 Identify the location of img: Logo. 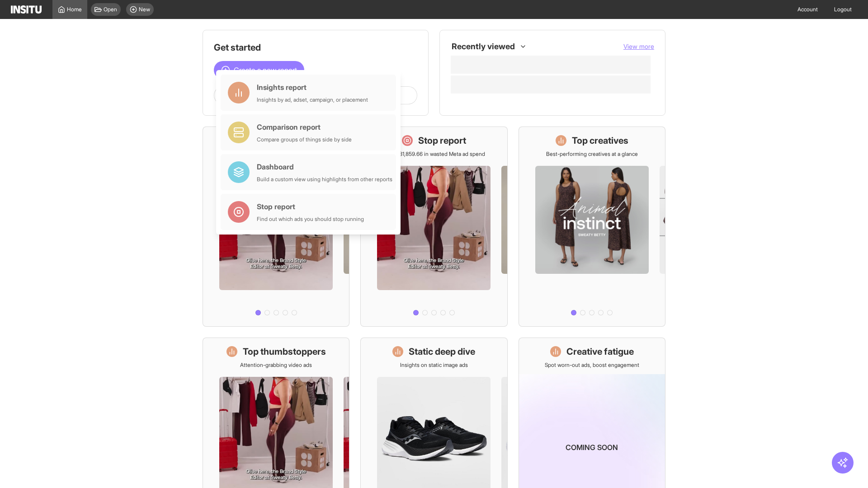
(26, 10).